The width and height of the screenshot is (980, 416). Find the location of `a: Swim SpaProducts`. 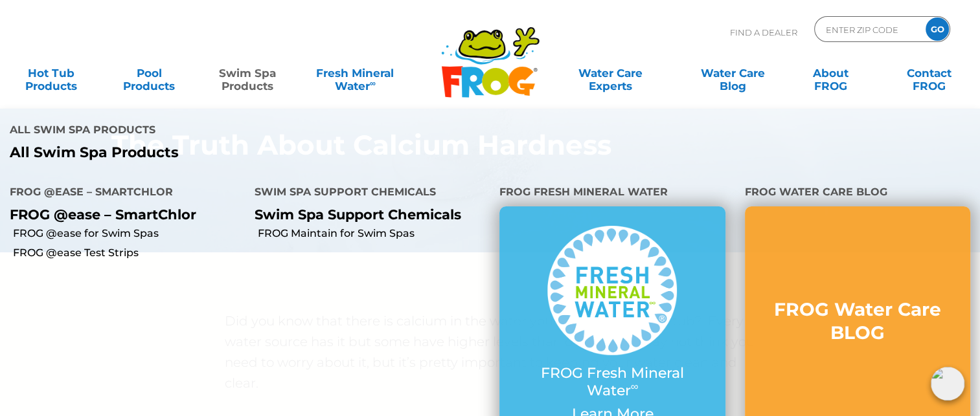

a: Swim SpaProducts is located at coordinates (248, 74).